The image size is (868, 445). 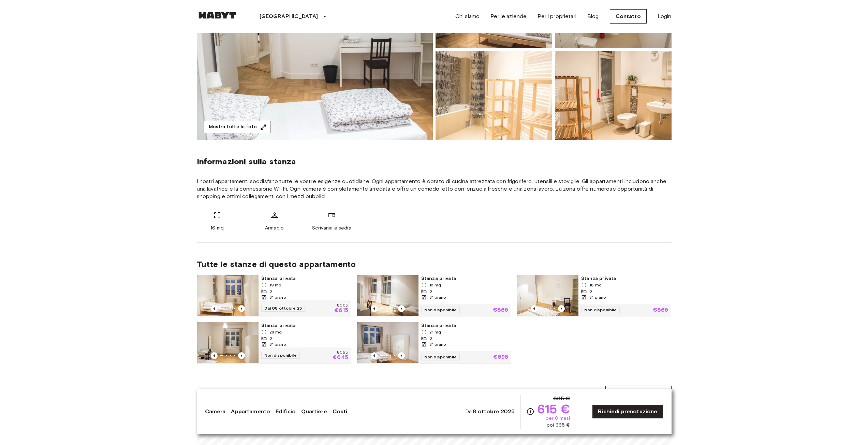 What do you see at coordinates (494, 412) in the screenshot?
I see `font: 8 ottobre 2025` at bounding box center [494, 412].